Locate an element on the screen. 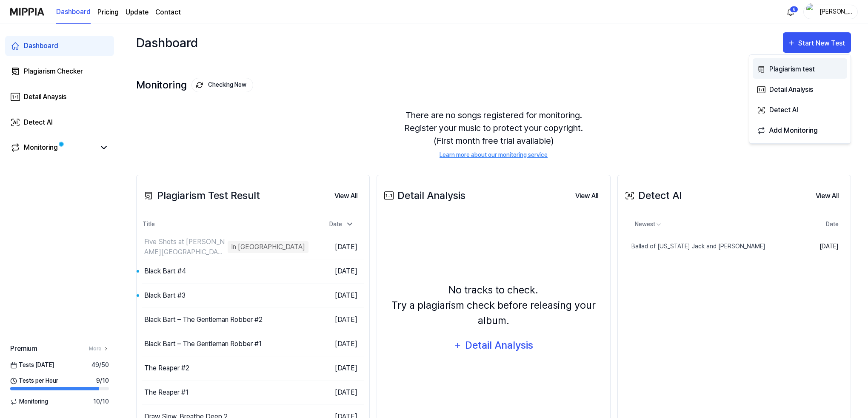  div: Start New Test is located at coordinates (823, 43).